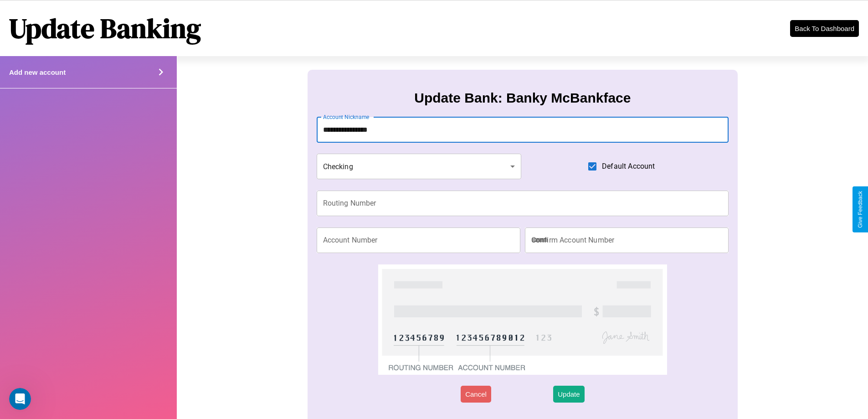 The width and height of the screenshot is (868, 419). Describe the element at coordinates (568, 394) in the screenshot. I see `button: Update` at that location.